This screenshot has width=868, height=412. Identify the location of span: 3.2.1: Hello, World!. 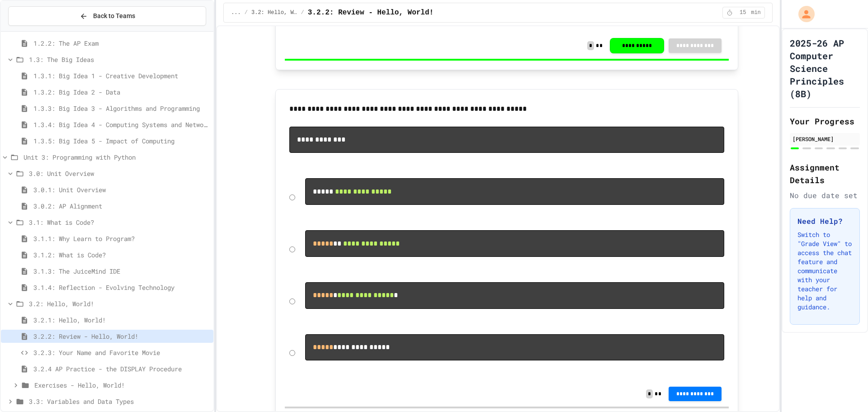
(122, 320).